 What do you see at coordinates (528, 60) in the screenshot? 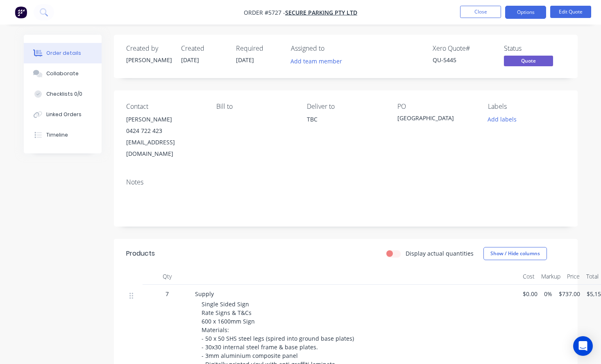
I see `span: Quote` at bounding box center [528, 60].